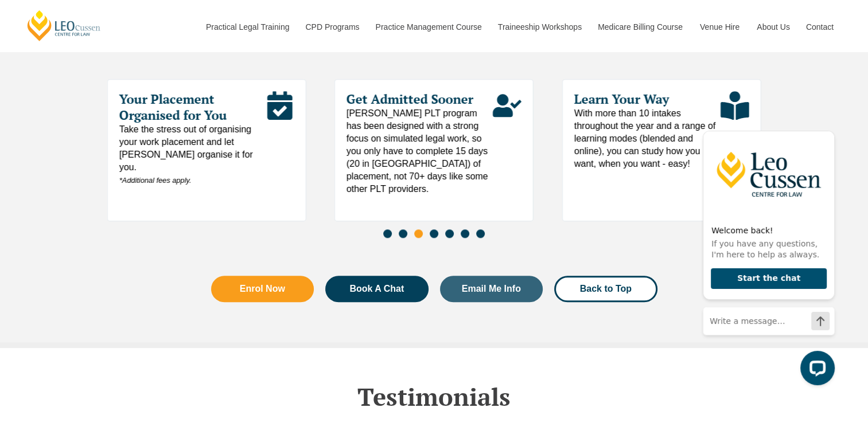 The width and height of the screenshot is (868, 423). What do you see at coordinates (719, 27) in the screenshot?
I see `a: Venue Hire` at bounding box center [719, 27].